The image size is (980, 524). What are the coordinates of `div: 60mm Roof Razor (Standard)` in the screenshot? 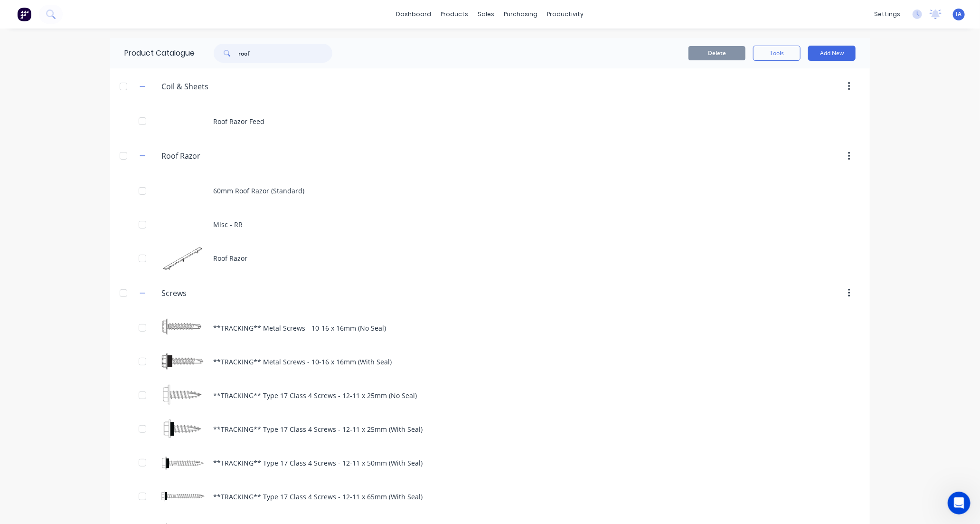 It's located at (490, 191).